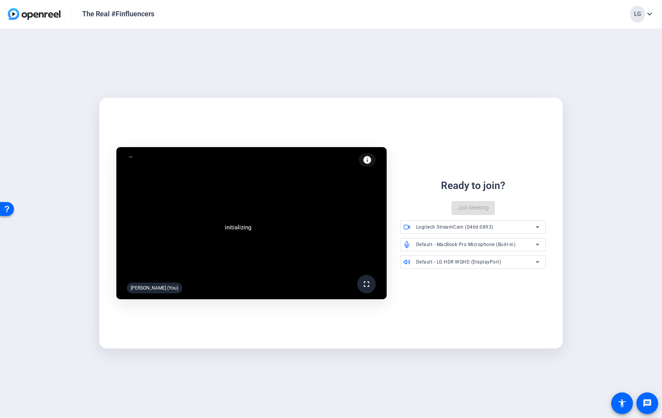 The image size is (662, 418). I want to click on div: The Real #Finfluencers, so click(118, 14).